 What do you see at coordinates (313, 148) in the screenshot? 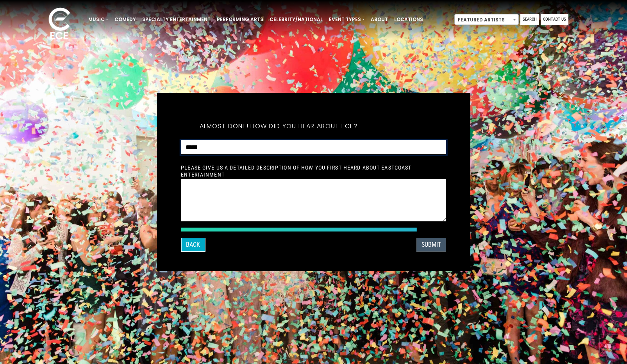
I see `select: How did you hear about ECE` at bounding box center [313, 148].